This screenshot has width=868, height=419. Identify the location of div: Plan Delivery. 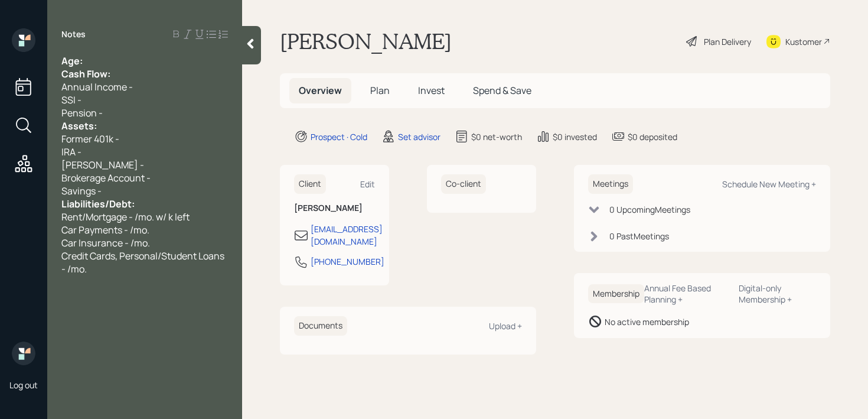
(727, 42).